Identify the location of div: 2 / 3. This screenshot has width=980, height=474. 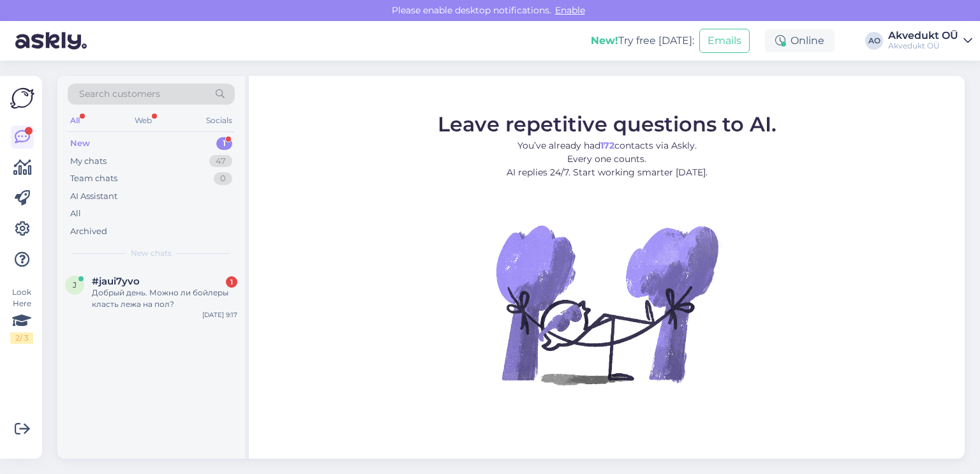
(22, 338).